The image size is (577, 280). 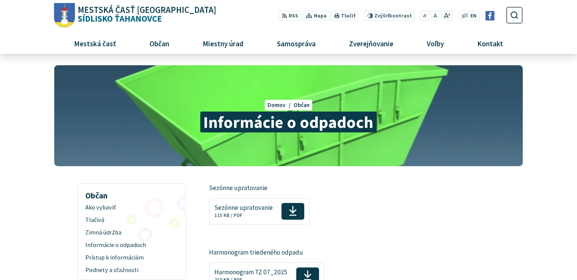 What do you see at coordinates (447, 16) in the screenshot?
I see `button: Zväčšiť veľkosť písma` at bounding box center [447, 16].